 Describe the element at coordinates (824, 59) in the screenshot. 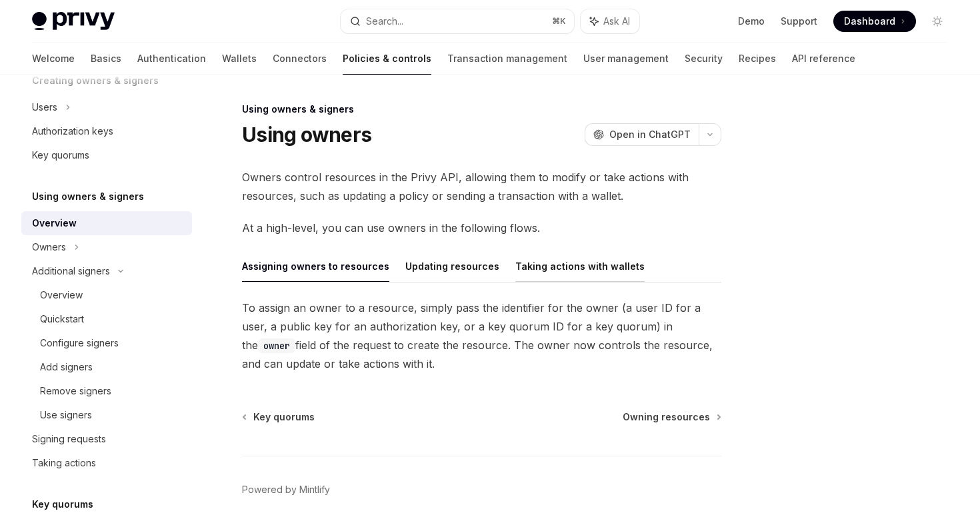

I see `a: API reference` at that location.